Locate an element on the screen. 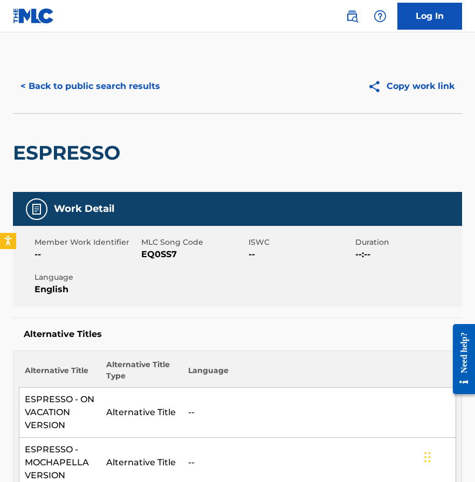 The height and width of the screenshot is (482, 475). span: MLC Song Code is located at coordinates (193, 242).